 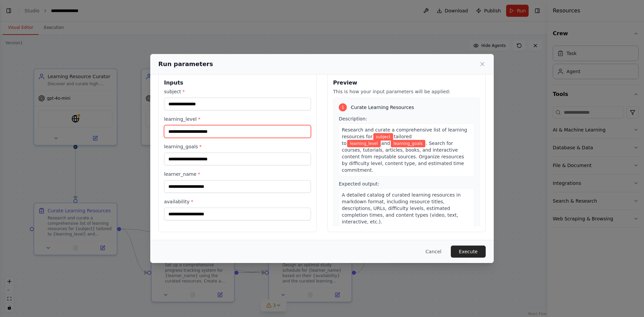 What do you see at coordinates (408, 144) in the screenshot?
I see `span: Variable: learning_goals` at bounding box center [408, 144].